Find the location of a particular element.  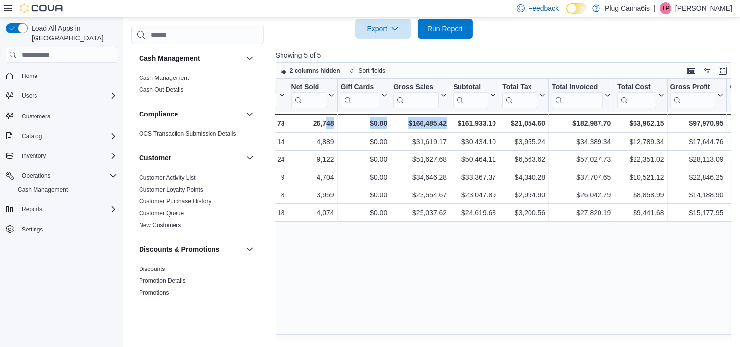

button: Sort fields is located at coordinates (367, 71).